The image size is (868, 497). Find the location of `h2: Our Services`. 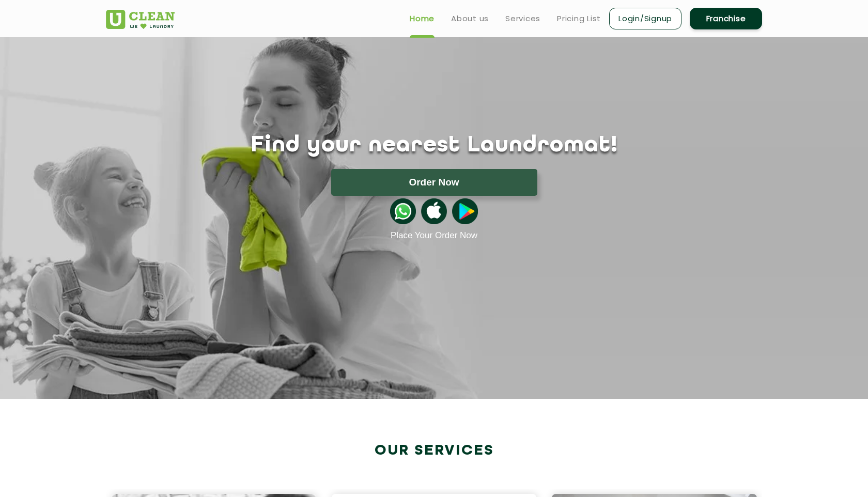

h2: Our Services is located at coordinates (434, 451).